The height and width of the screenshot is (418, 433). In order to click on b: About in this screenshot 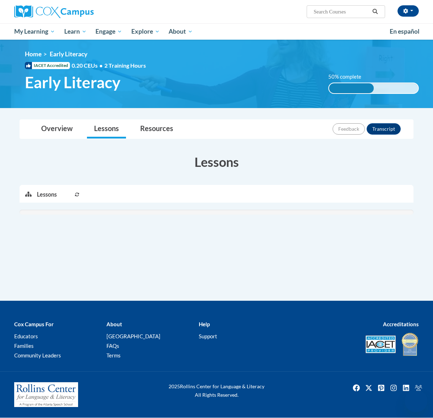, I will do `click(114, 324)`.